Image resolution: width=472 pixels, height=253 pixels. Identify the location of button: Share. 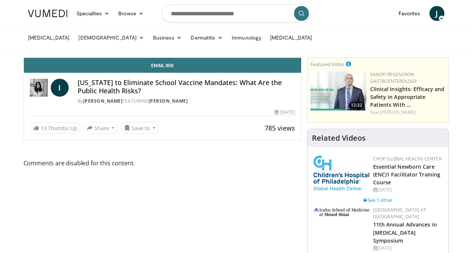
(101, 128).